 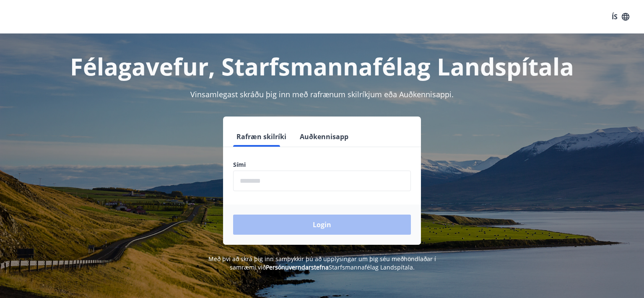 What do you see at coordinates (620, 17) in the screenshot?
I see `button: ÍS` at bounding box center [620, 17].